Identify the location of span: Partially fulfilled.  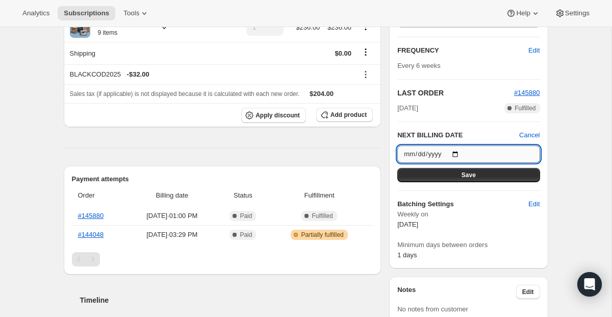
(322, 235).